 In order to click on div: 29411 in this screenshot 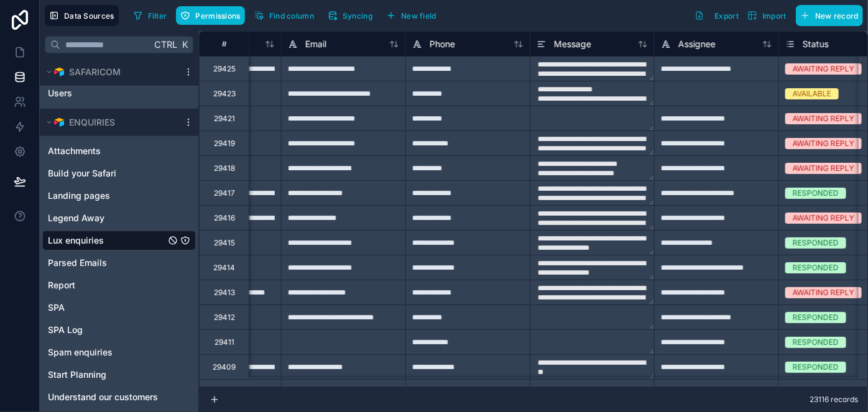, I will do `click(225, 342)`.